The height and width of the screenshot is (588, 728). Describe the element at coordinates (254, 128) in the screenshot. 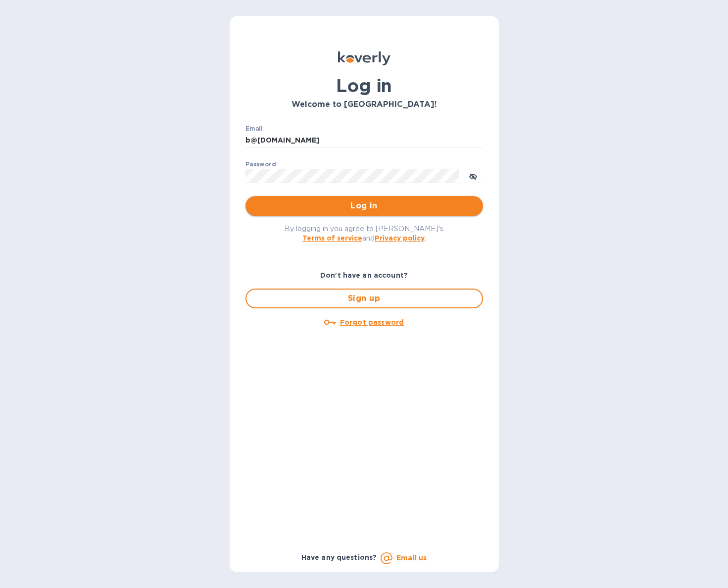

I see `label: Email` at that location.